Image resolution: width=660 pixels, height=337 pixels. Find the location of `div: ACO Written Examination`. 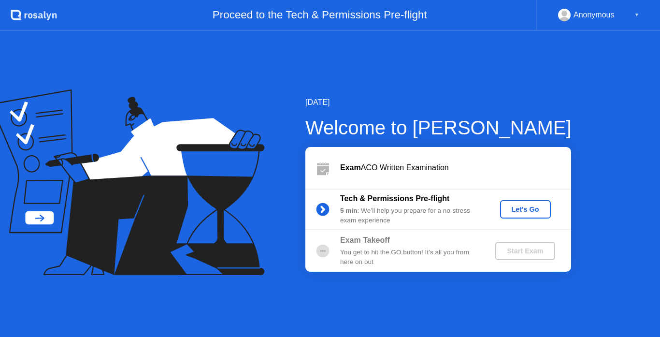

div: ACO Written Examination is located at coordinates (456, 168).